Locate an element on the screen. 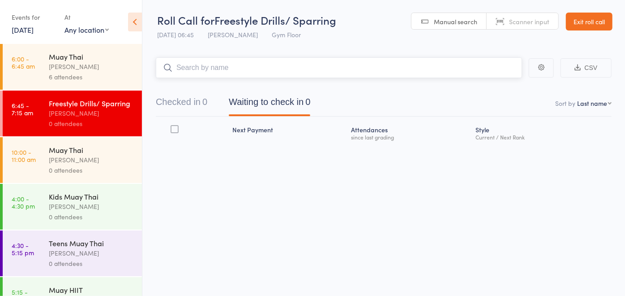 The height and width of the screenshot is (296, 625). span: Roll Call for is located at coordinates (186, 20).